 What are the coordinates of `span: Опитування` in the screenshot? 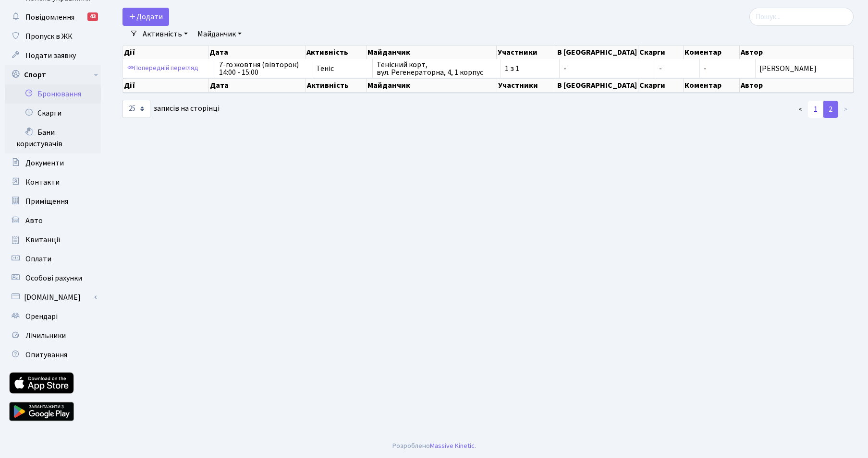 It's located at (46, 355).